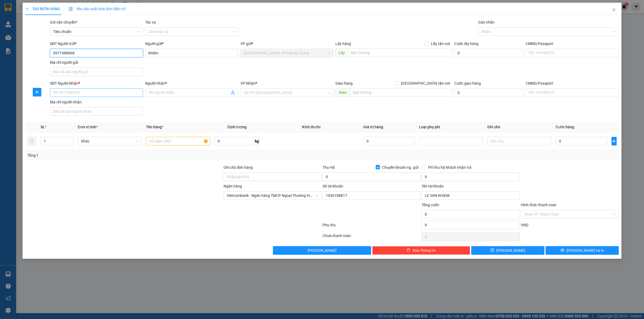 This screenshot has height=319, width=644. What do you see at coordinates (71, 6) in the screenshot?
I see `strong: PHIẾU DÁN LÊN HÀNG` at bounding box center [71, 6].